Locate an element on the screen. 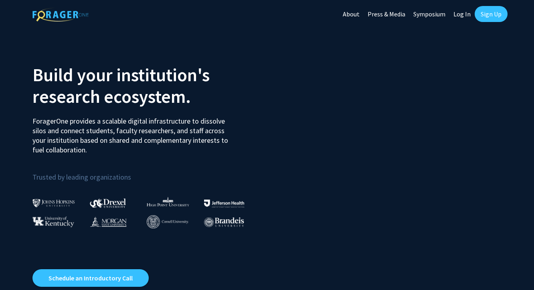 This screenshot has height=290, width=534. img: ForagerOne Logo is located at coordinates (60, 14).